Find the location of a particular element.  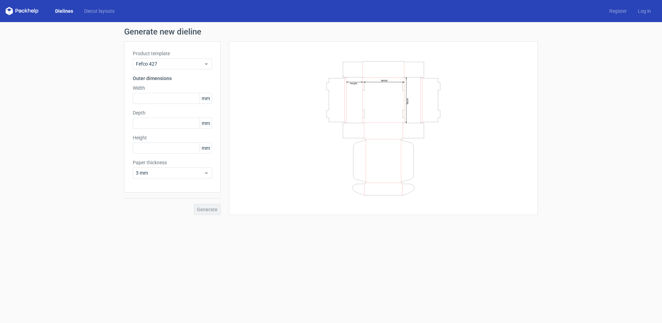

text: Width is located at coordinates (384, 80).